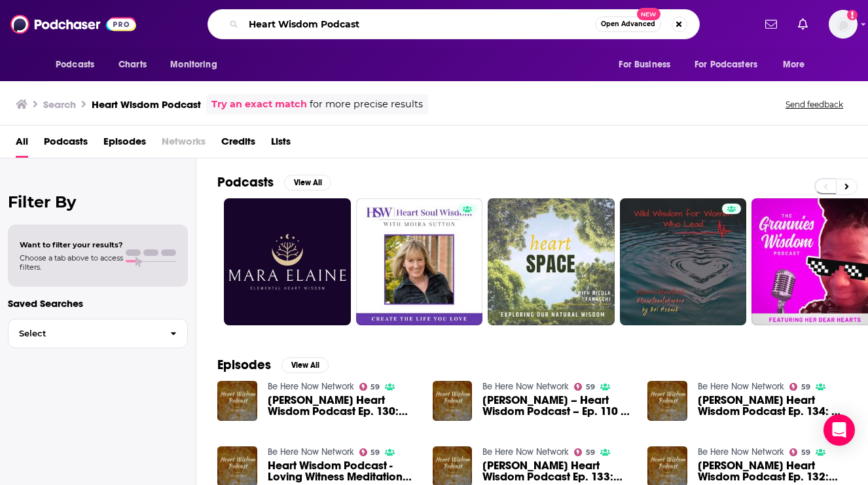 The width and height of the screenshot is (868, 485). I want to click on img: User Profile, so click(844, 24).